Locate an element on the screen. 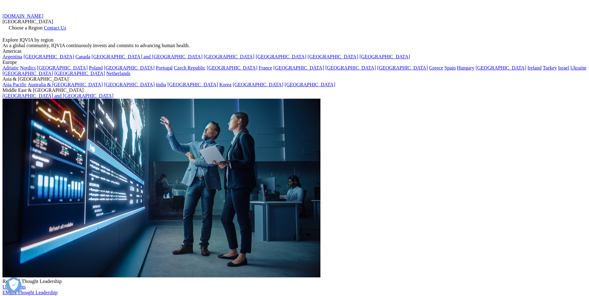 This screenshot has width=589, height=296. a: India is located at coordinates (161, 84).